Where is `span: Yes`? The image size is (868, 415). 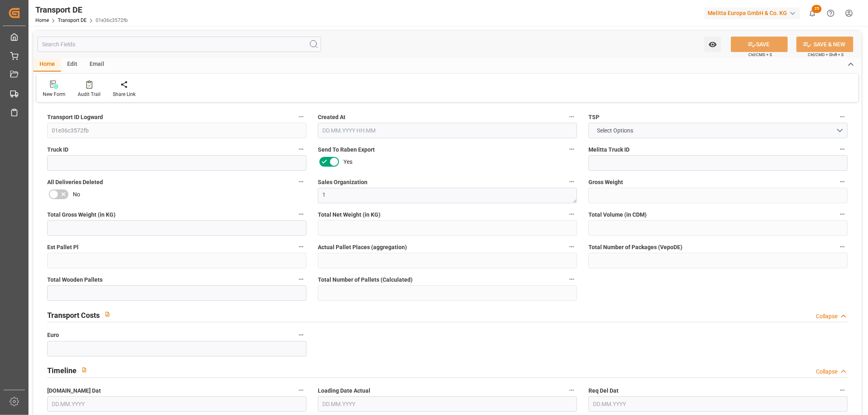
span: Yes is located at coordinates (349, 162).